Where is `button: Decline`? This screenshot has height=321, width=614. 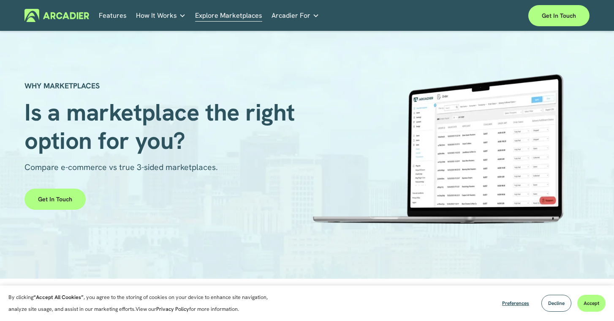 button: Decline is located at coordinates (557, 303).